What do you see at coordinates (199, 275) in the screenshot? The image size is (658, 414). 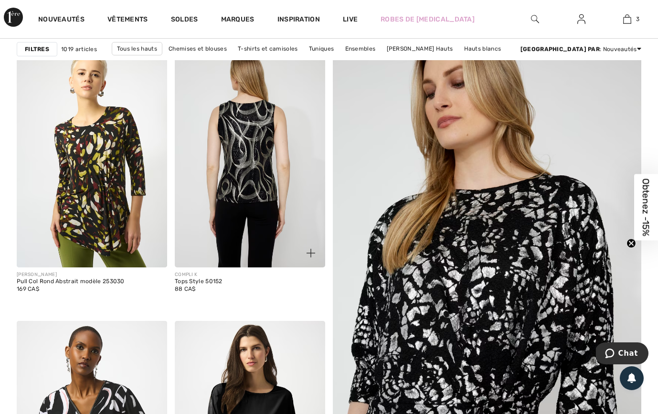 I see `div: COMPLI K` at bounding box center [199, 275].